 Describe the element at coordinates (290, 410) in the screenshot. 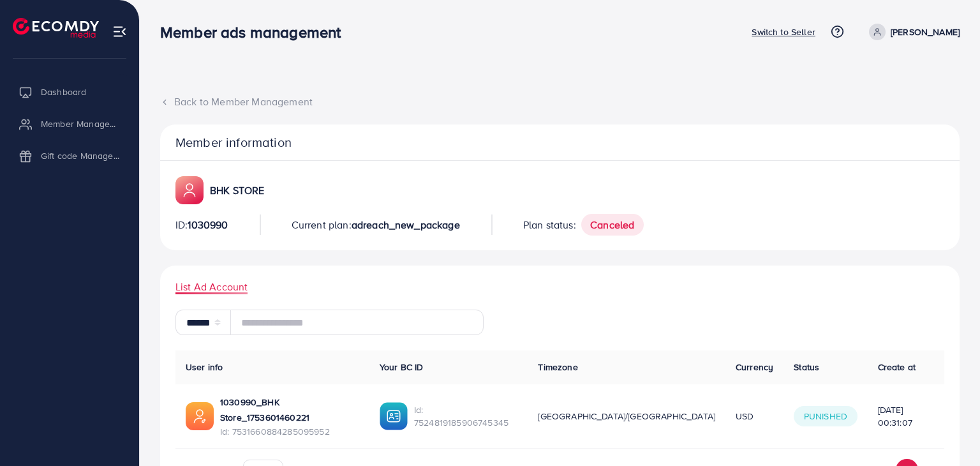

I see `p: 1030990_BHK Store_1753601460221` at that location.